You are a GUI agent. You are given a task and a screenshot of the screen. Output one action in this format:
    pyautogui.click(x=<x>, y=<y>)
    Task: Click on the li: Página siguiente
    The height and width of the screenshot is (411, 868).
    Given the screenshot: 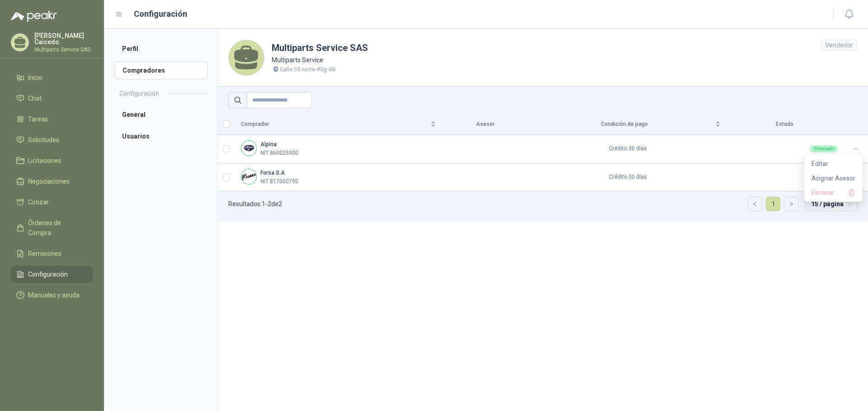 What is the action you would take?
    pyautogui.click(x=791, y=204)
    